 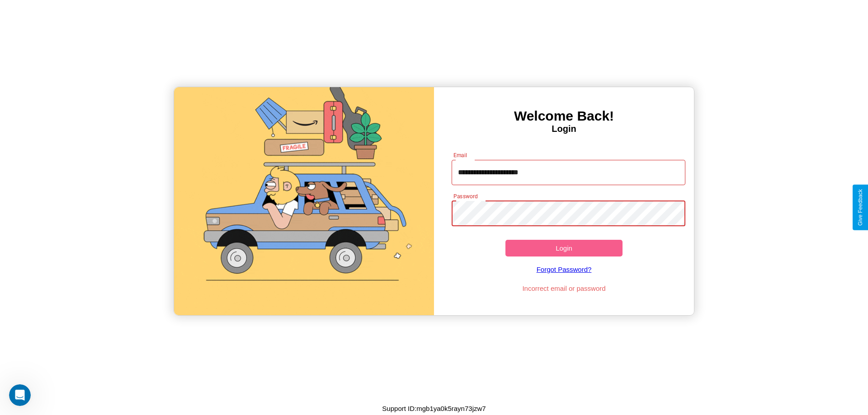 What do you see at coordinates (304, 201) in the screenshot?
I see `img: gif` at bounding box center [304, 201].